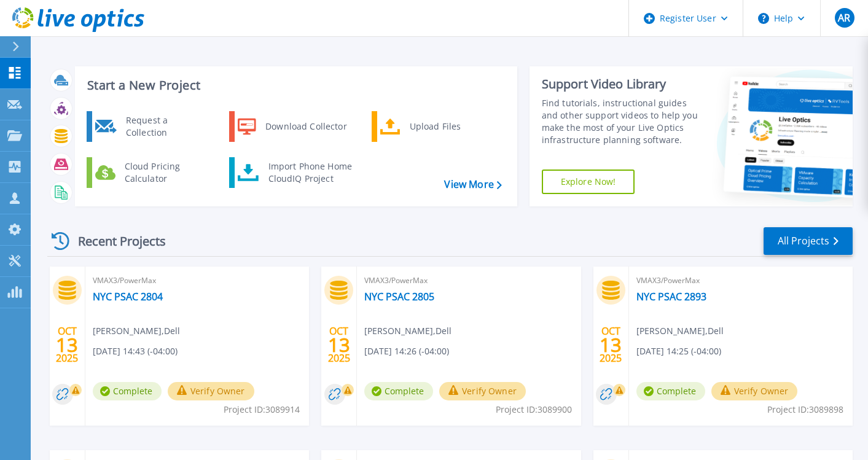  Describe the element at coordinates (150, 127) in the screenshot. I see `a: Request a Collection` at that location.